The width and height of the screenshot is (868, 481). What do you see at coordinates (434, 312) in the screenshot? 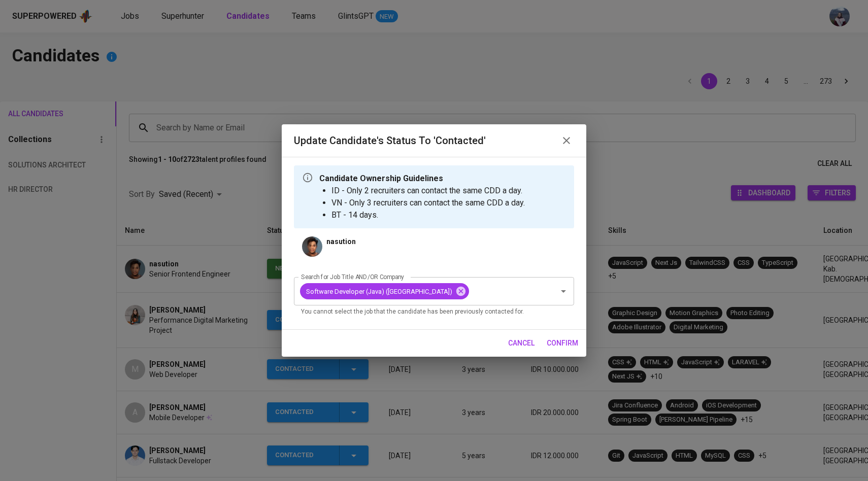
I see `p: You cannot select the job that the candidate has been previously contacted for.` at bounding box center [434, 312].